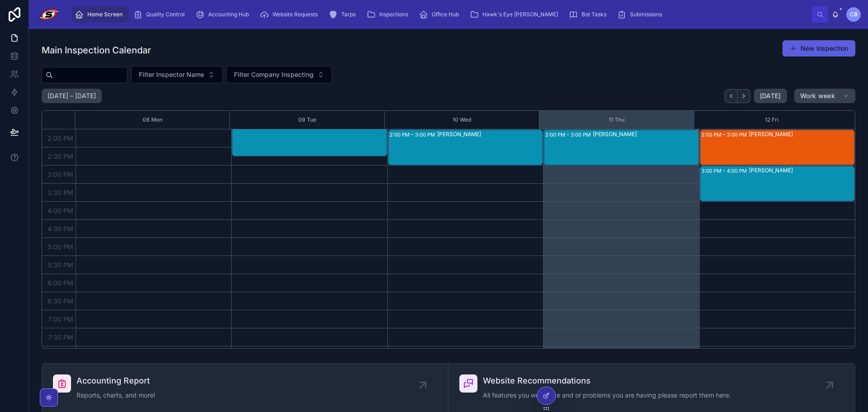 The width and height of the screenshot is (868, 412). What do you see at coordinates (389, 14) in the screenshot?
I see `a: Inspections` at bounding box center [389, 14].